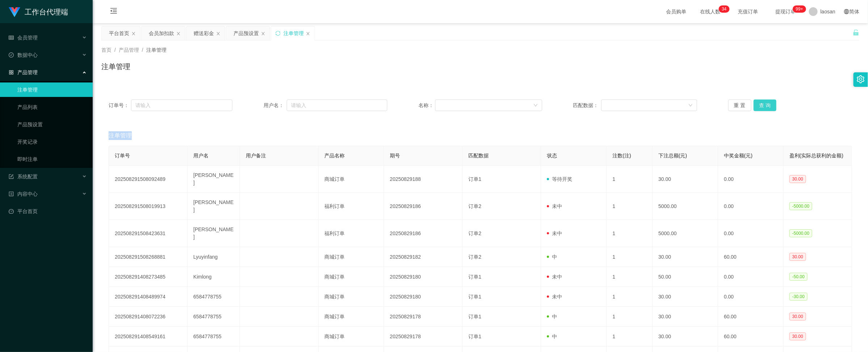 This screenshot has width=868, height=352. Describe the element at coordinates (621, 156) in the screenshot. I see `span: 注数(注)` at that location.